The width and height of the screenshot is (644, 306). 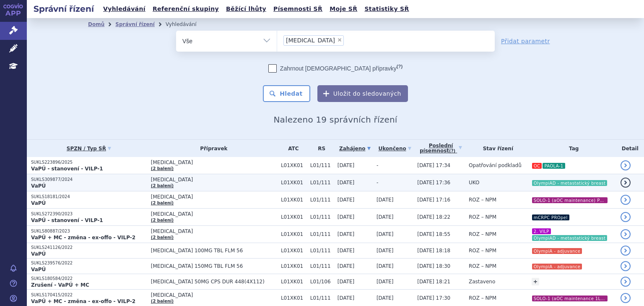 I want to click on p: SUKLS272390/2023, so click(x=89, y=214).